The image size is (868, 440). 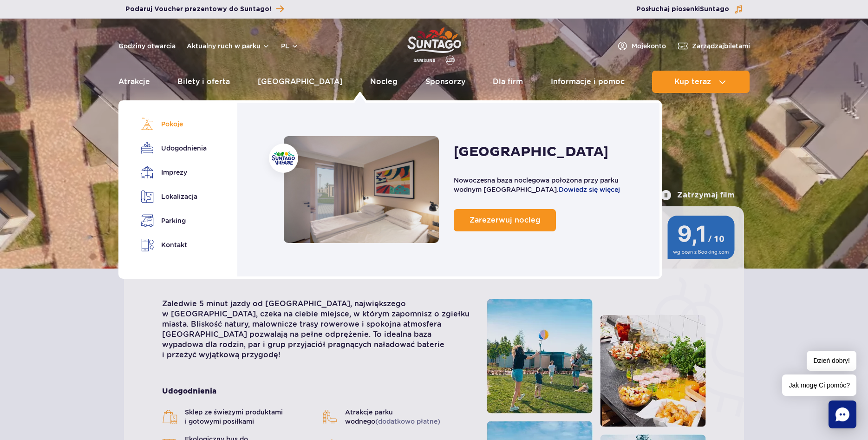 What do you see at coordinates (134, 82) in the screenshot?
I see `a: Atrakcje` at bounding box center [134, 82].